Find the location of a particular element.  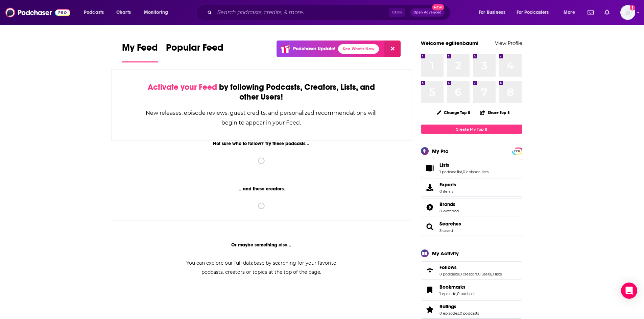

a: Popular Feed is located at coordinates (194, 52).